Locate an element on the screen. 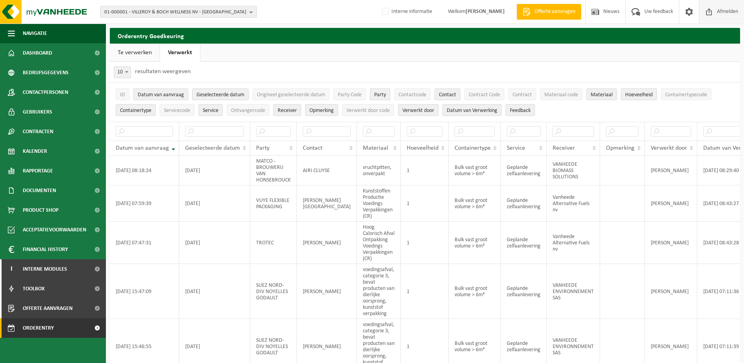  span: Containertypecode is located at coordinates (686, 95).